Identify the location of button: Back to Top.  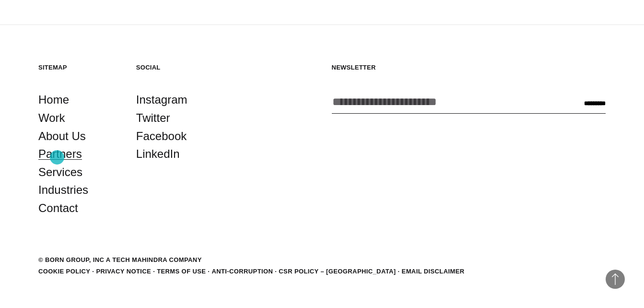
(615, 279).